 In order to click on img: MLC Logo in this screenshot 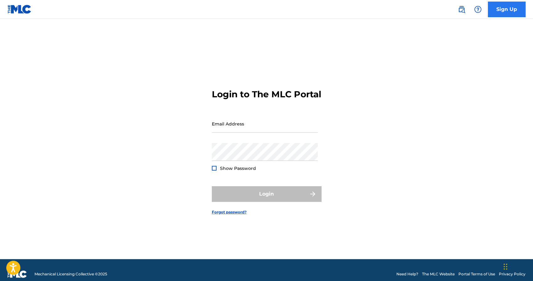, I will do `click(19, 9)`.